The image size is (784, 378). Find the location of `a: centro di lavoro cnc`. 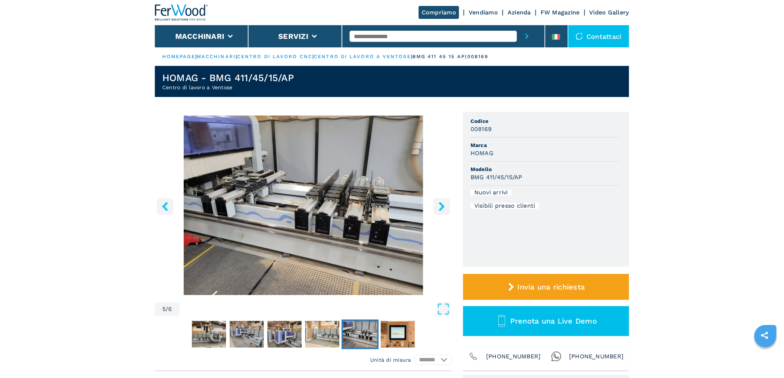

a: centro di lavoro cnc is located at coordinates (275, 56).